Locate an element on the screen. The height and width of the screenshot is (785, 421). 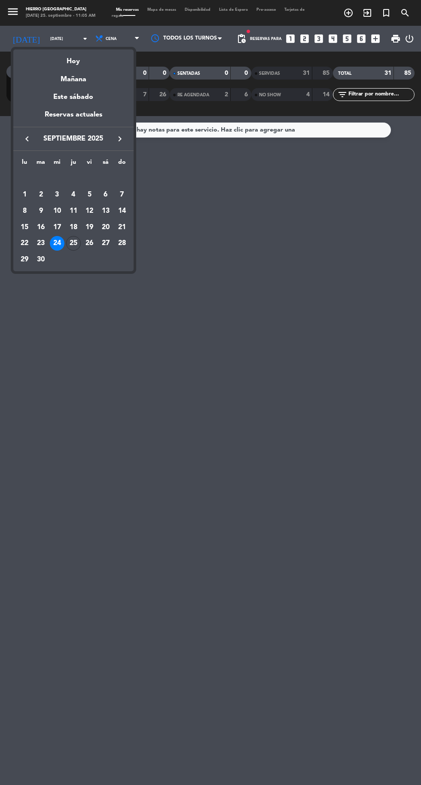
div: 22 is located at coordinates (24, 243).